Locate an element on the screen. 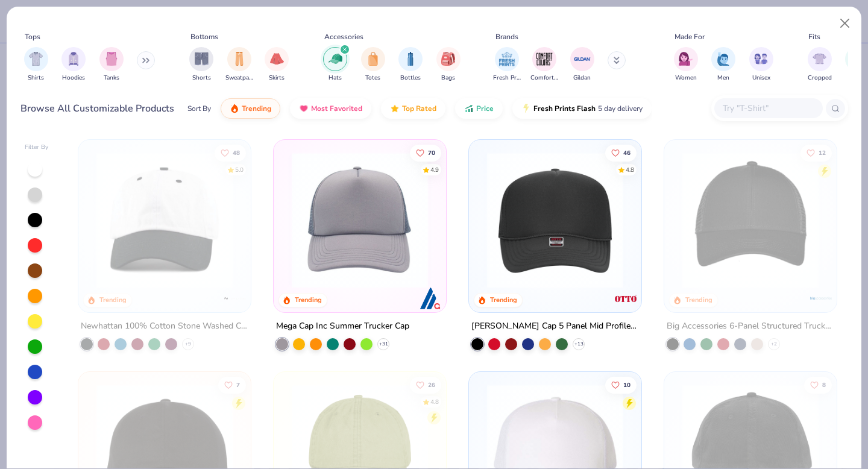  img: Men Image is located at coordinates (723, 59).